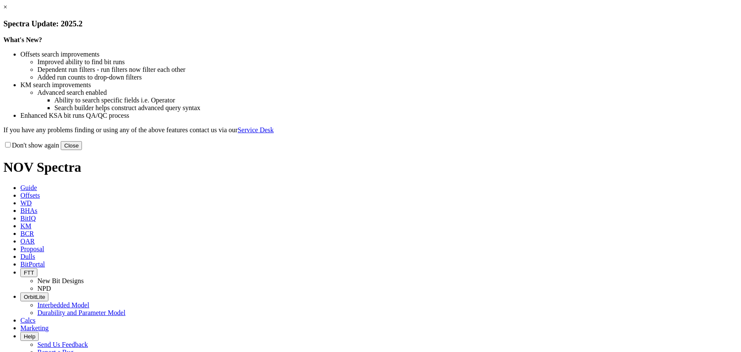 This screenshot has height=352, width=741. What do you see at coordinates (23, 39) in the screenshot?
I see `strong: What's New?` at bounding box center [23, 39].